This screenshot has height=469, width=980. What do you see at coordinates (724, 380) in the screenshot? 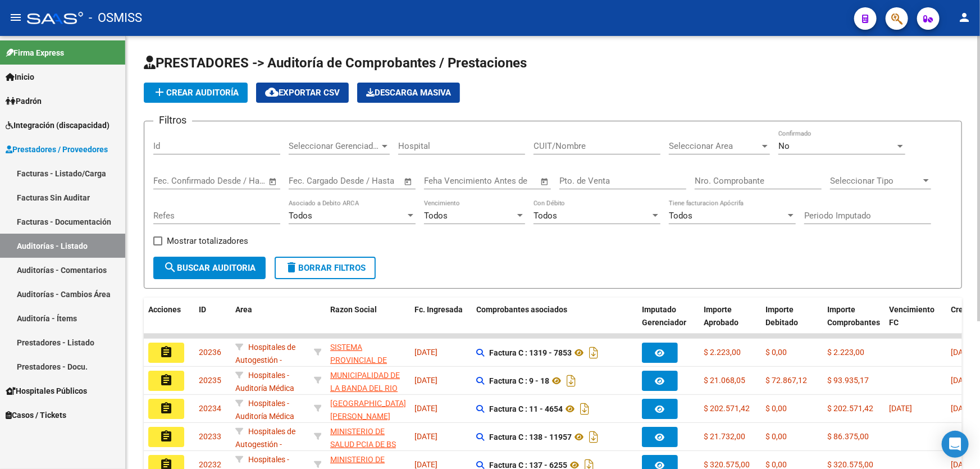
I see `span: $ 21.068,05` at bounding box center [724, 380].